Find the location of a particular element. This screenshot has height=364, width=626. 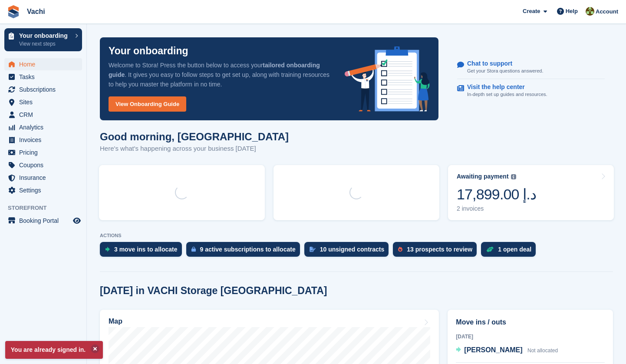

img: Anete Gre is located at coordinates (590, 11).